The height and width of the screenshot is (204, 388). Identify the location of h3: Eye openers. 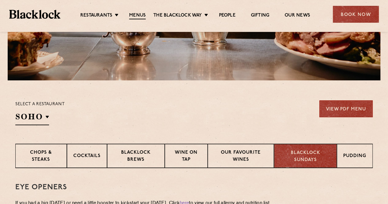
(194, 187).